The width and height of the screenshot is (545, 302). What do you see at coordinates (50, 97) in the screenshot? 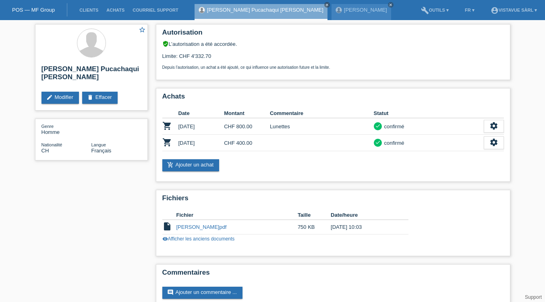
I see `i: edit` at bounding box center [50, 97].